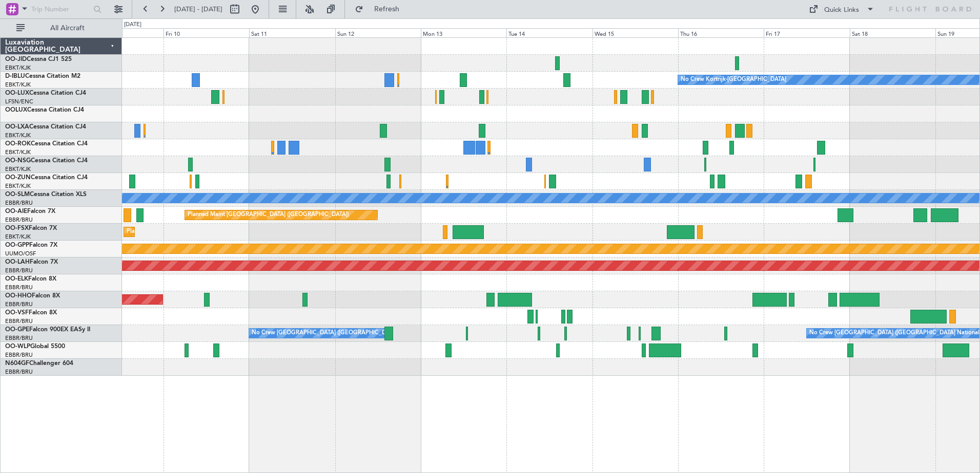 The image size is (980, 473). Describe the element at coordinates (31, 313) in the screenshot. I see `a: OO-VSFFalcon 8X` at that location.